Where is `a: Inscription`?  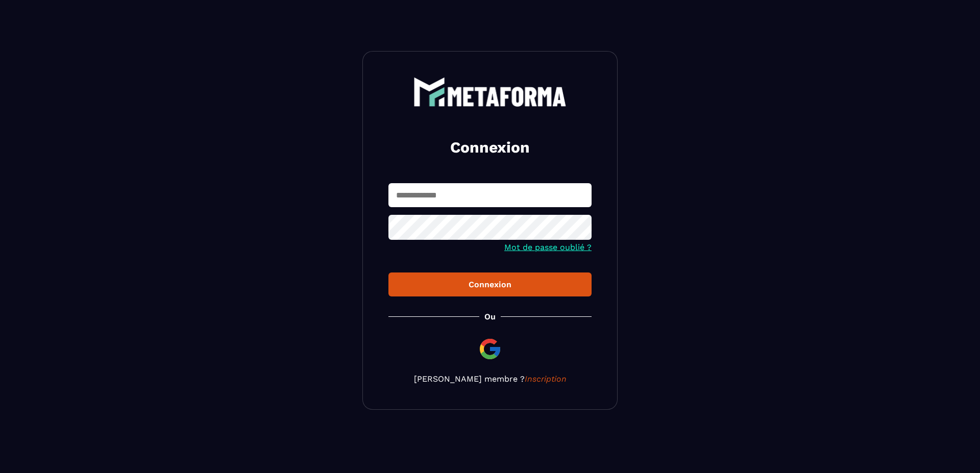 a: Inscription is located at coordinates (545, 379).